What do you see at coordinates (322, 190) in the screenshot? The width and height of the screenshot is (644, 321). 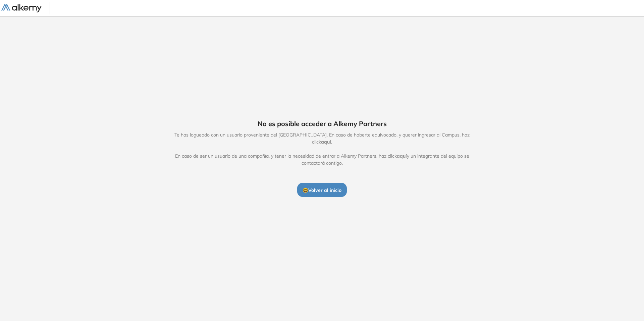 I see `button: 🤓Volver al inicio` at bounding box center [322, 190].